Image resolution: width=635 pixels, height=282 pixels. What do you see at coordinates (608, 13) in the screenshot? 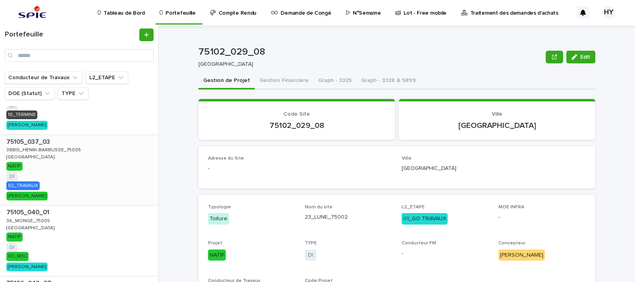
I see `div: HY` at bounding box center [608, 13].